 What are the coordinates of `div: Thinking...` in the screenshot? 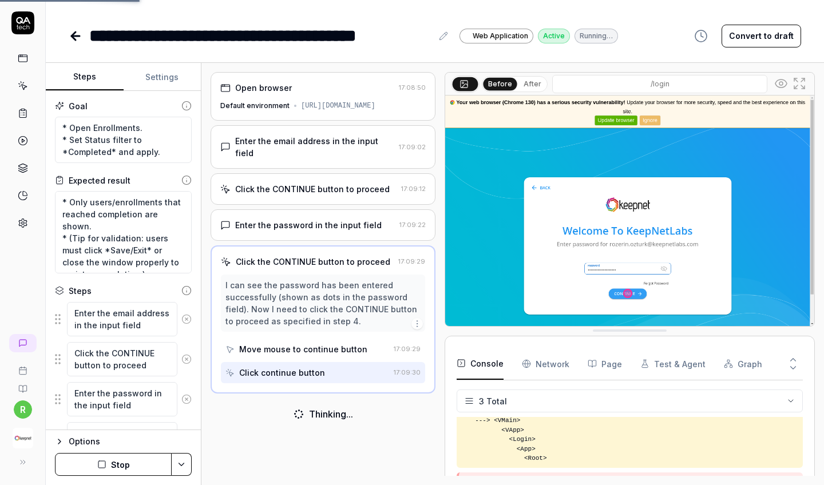 It's located at (331, 414).